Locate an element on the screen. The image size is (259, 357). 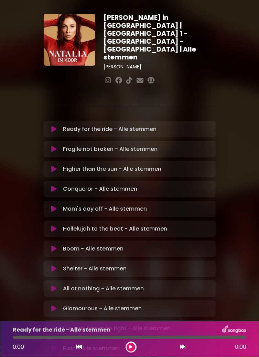
p: Shelter - Alle stemmen is located at coordinates (94, 269).